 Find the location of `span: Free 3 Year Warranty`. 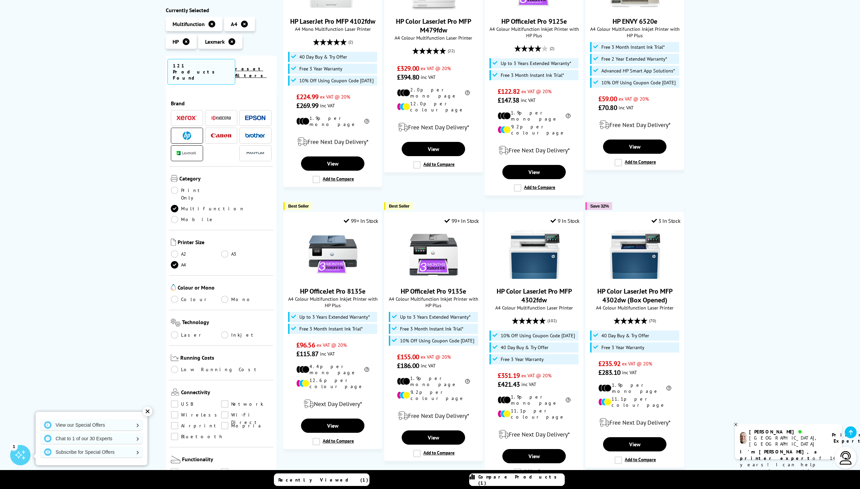

span: Free 3 Year Warranty is located at coordinates (623, 348).